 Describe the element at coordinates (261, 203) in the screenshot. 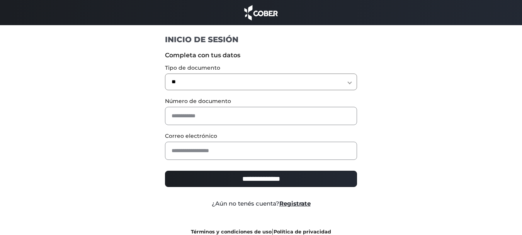

I see `div: ¿Aún no tenés cuenta?` at that location.